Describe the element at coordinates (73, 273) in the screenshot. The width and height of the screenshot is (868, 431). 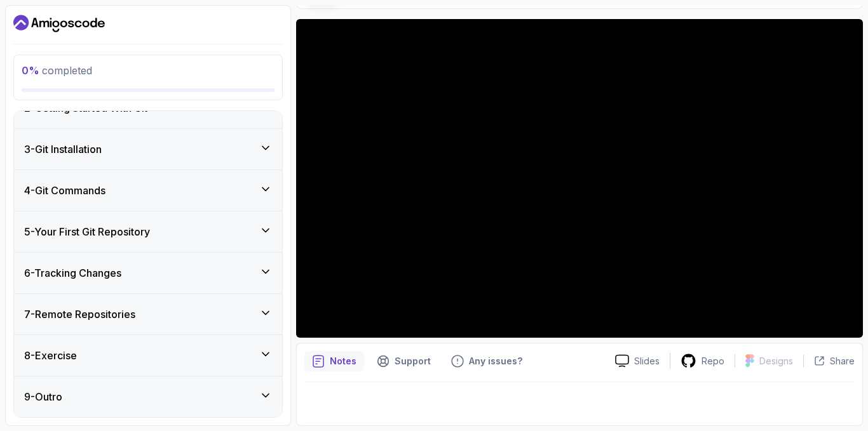
I see `h3: 6 - Tracking Changes` at that location.